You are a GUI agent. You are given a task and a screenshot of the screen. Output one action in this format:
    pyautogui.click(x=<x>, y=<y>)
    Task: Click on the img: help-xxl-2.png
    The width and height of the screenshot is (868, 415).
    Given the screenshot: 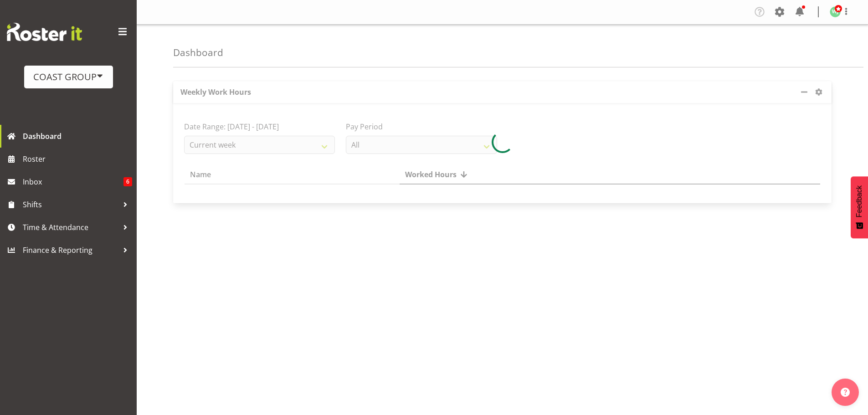 What is the action you would take?
    pyautogui.click(x=845, y=392)
    